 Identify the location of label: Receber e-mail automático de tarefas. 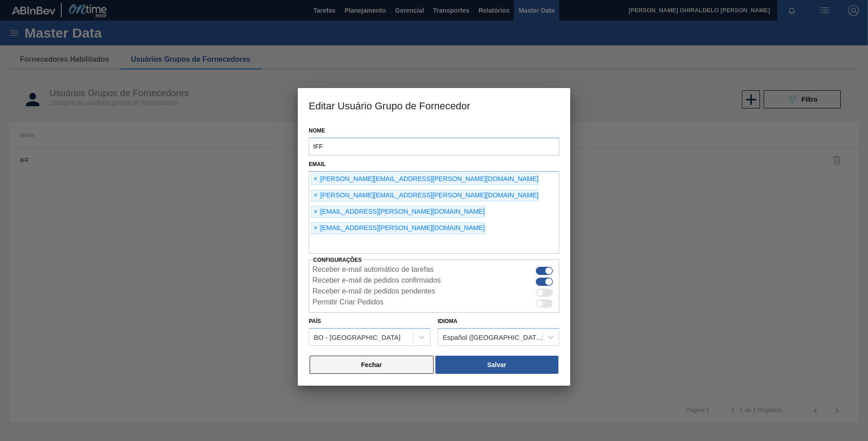
(373, 271).